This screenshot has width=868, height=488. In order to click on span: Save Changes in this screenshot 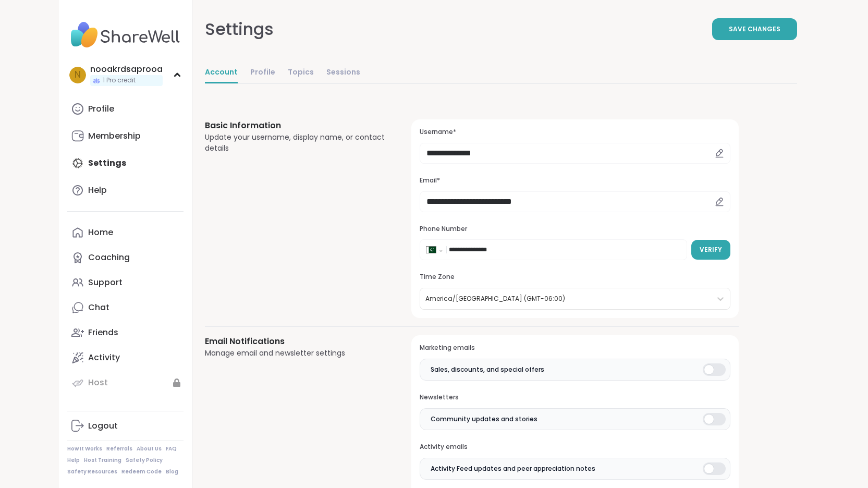, I will do `click(754, 29)`.